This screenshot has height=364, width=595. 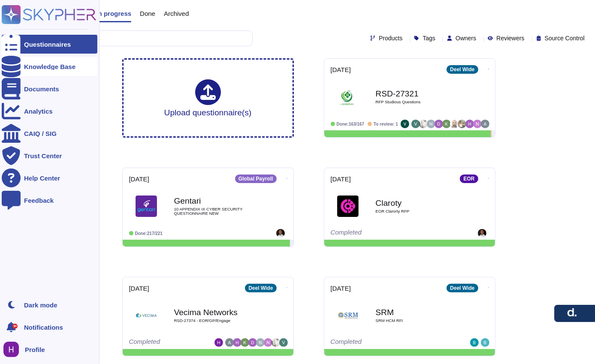 What do you see at coordinates (217, 312) in the screenshot?
I see `b: Vecima Networks` at bounding box center [217, 312].